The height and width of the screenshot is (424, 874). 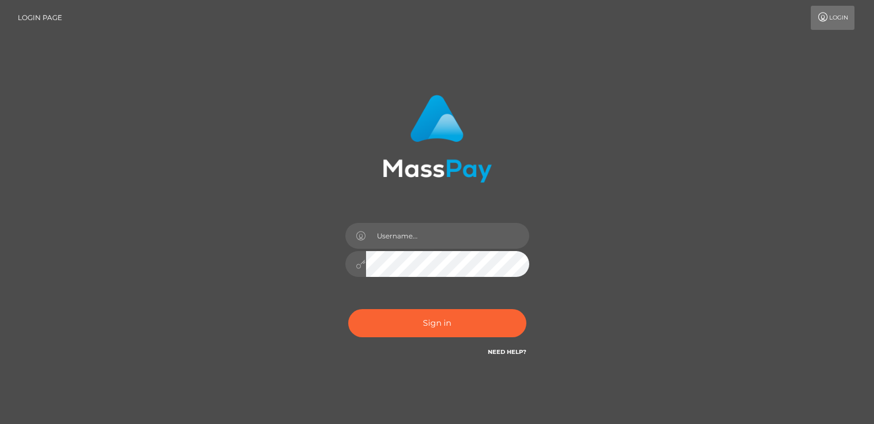 I want to click on a: Need Help?, so click(x=507, y=352).